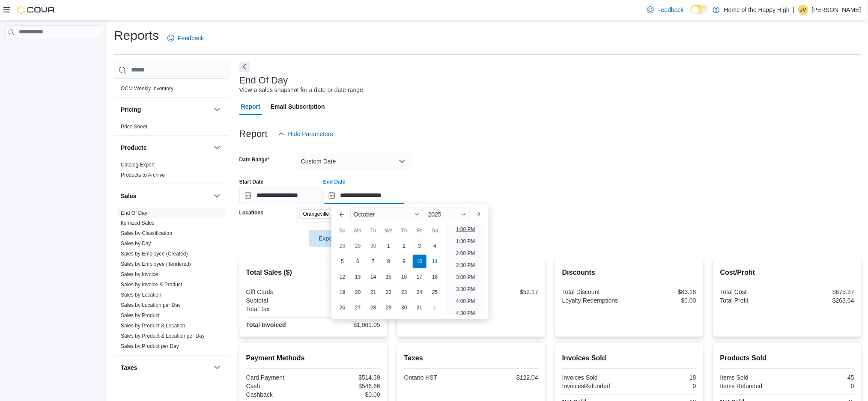  Describe the element at coordinates (255, 159) in the screenshot. I see `label: Date Range` at that location.